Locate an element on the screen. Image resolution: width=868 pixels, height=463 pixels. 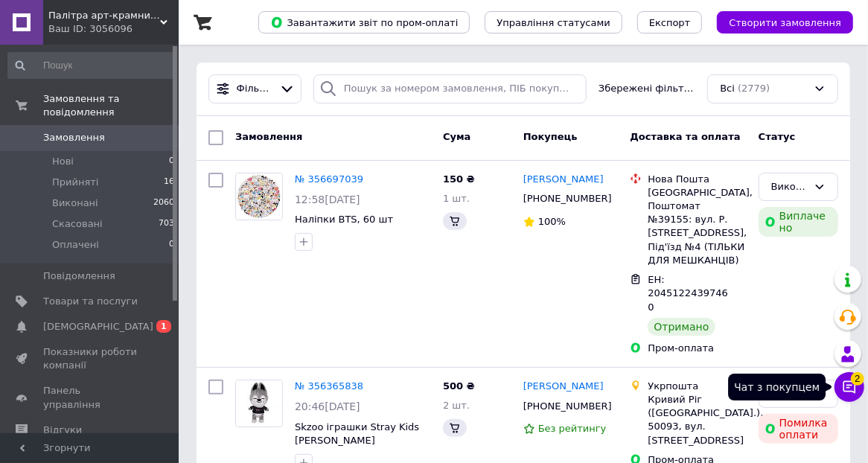
span: 100% is located at coordinates (552, 221).